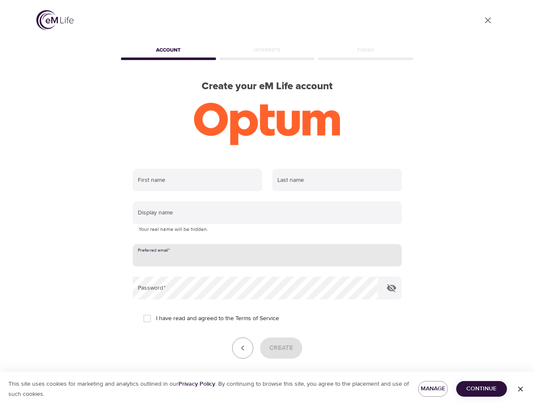 Image resolution: width=534 pixels, height=406 pixels. Describe the element at coordinates (488, 20) in the screenshot. I see `a: close` at that location.